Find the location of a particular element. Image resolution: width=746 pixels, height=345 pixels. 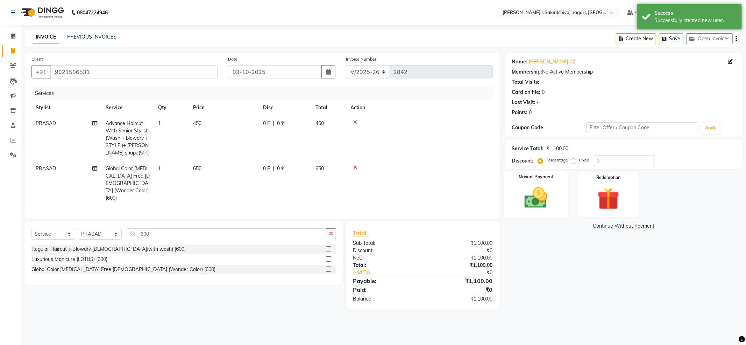

div: Last Visit: is located at coordinates (524, 102).